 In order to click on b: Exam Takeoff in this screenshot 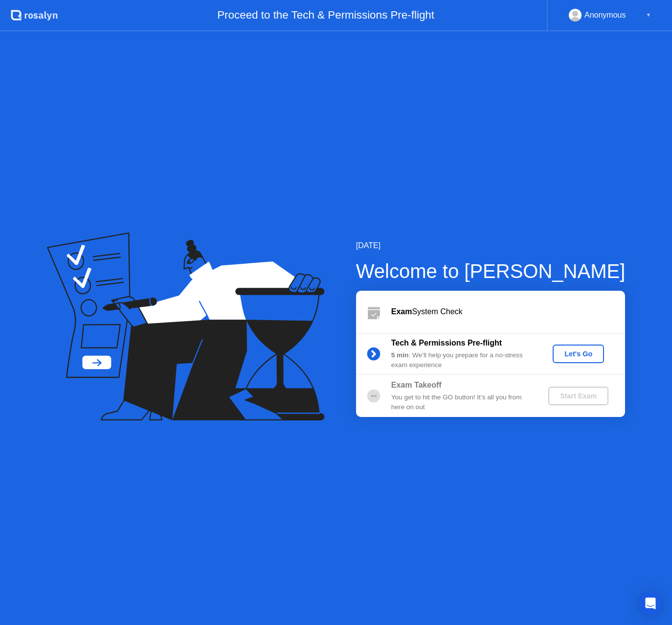, I will do `click(417, 385)`.